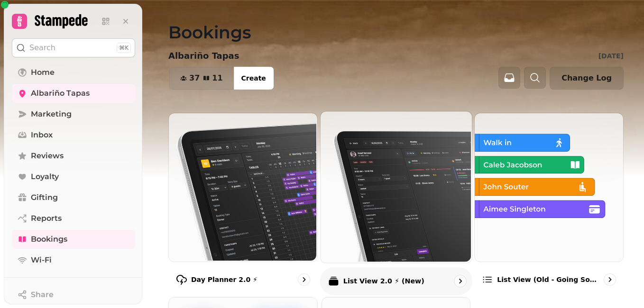  Describe the element at coordinates (45, 177) in the screenshot. I see `span: Loyalty` at that location.